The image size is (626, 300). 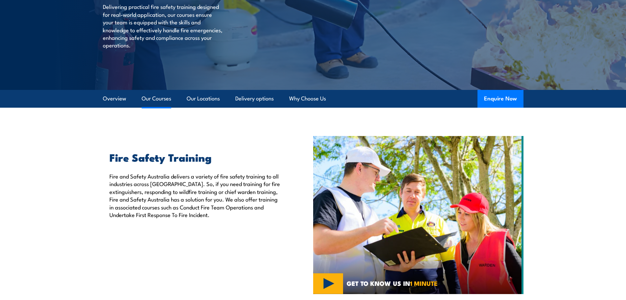 What do you see at coordinates (196, 157) in the screenshot?
I see `h2: Fire Safety Training` at bounding box center [196, 157].